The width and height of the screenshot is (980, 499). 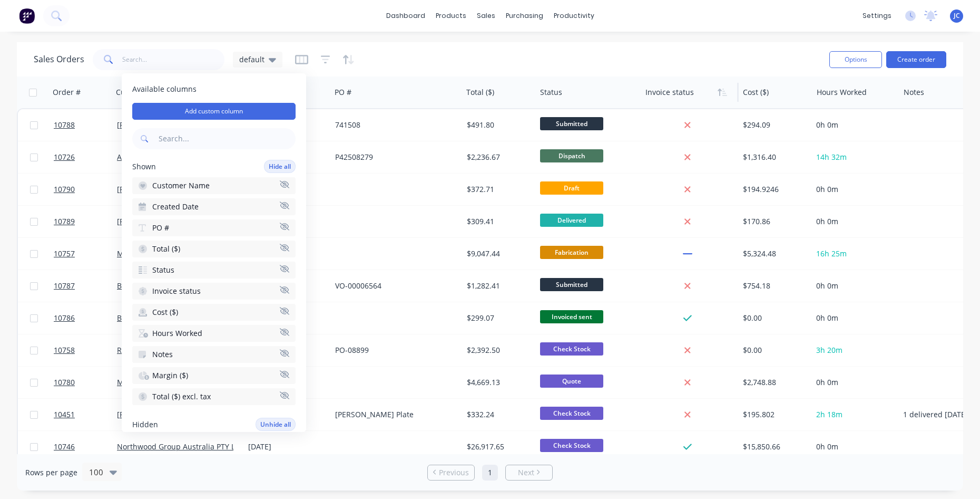 What do you see at coordinates (774, 125) in the screenshot?
I see `div: $294.09` at bounding box center [774, 125].